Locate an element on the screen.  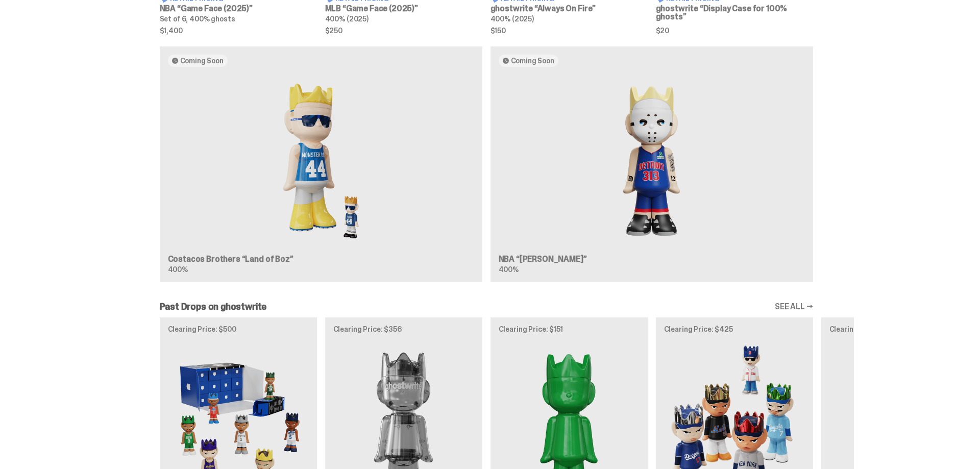
span: Set of 6, 400% ghosts is located at coordinates (197, 19).